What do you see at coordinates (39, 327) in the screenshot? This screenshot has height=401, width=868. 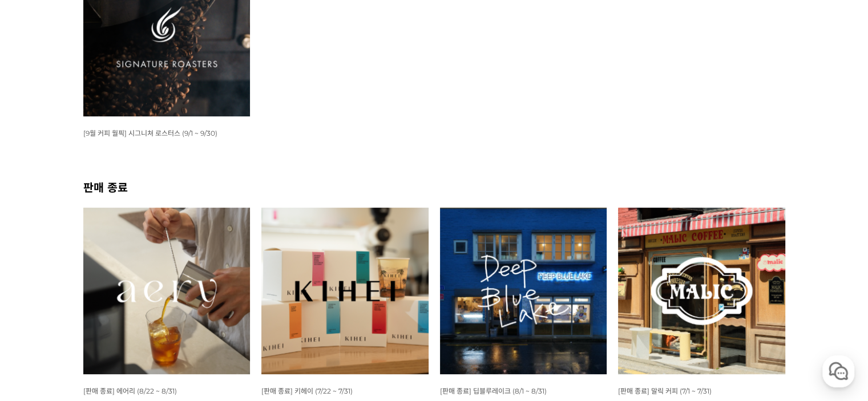 I see `span: 홈` at bounding box center [39, 327].